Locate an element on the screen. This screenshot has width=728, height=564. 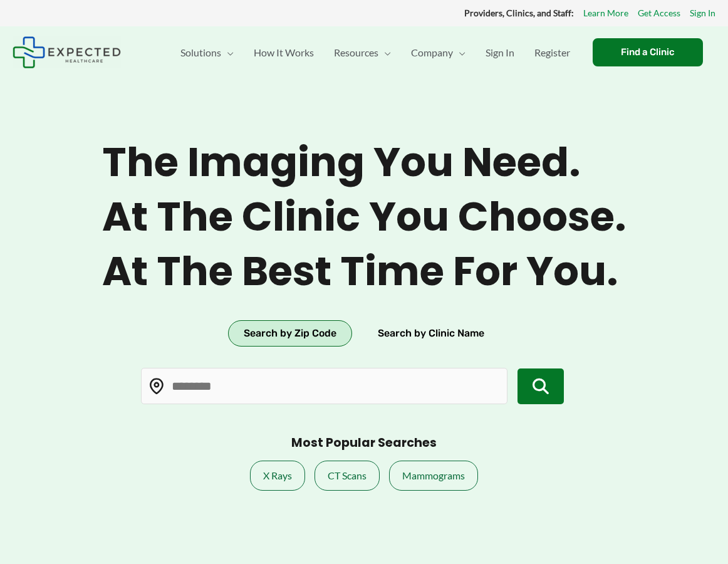
a: How It Works is located at coordinates (283, 52).